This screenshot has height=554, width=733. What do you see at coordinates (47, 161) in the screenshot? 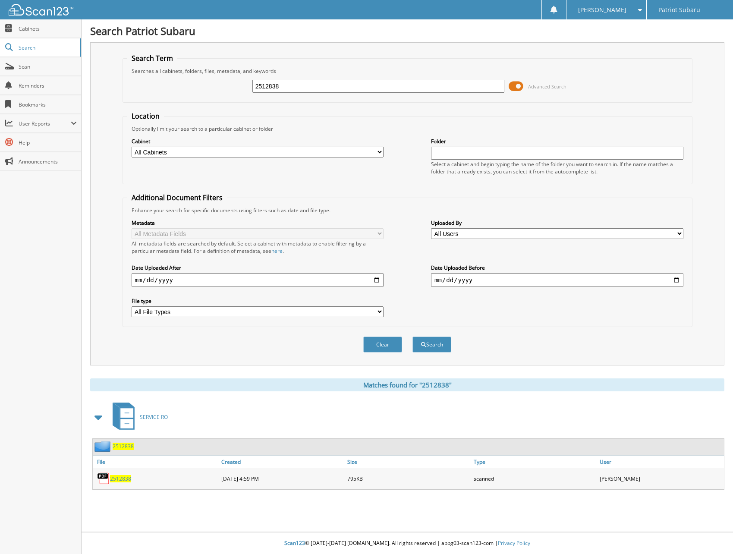
I see `span: Announcements` at bounding box center [47, 161].